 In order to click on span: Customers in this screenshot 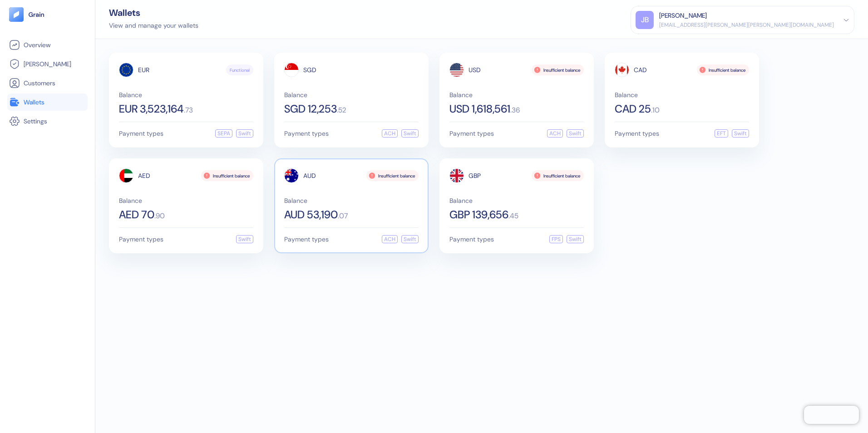, I will do `click(40, 83)`.